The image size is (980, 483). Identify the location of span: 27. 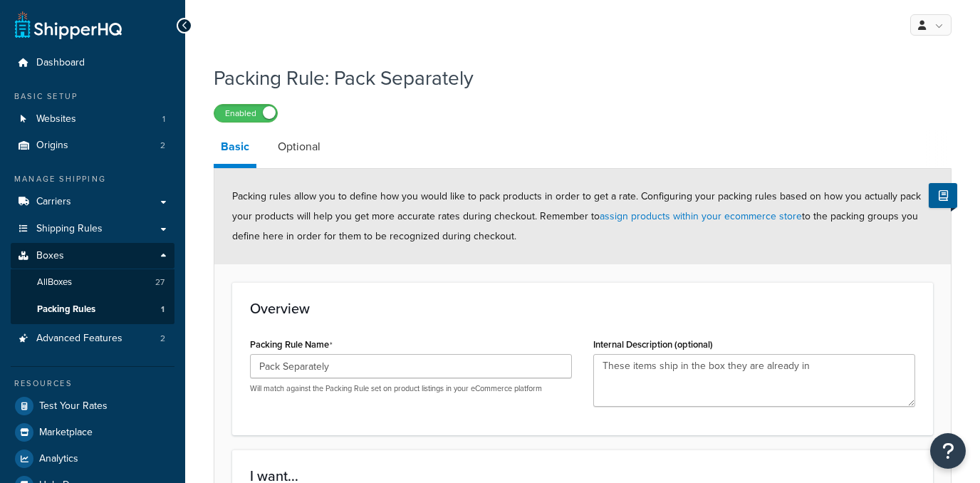
(160, 282).